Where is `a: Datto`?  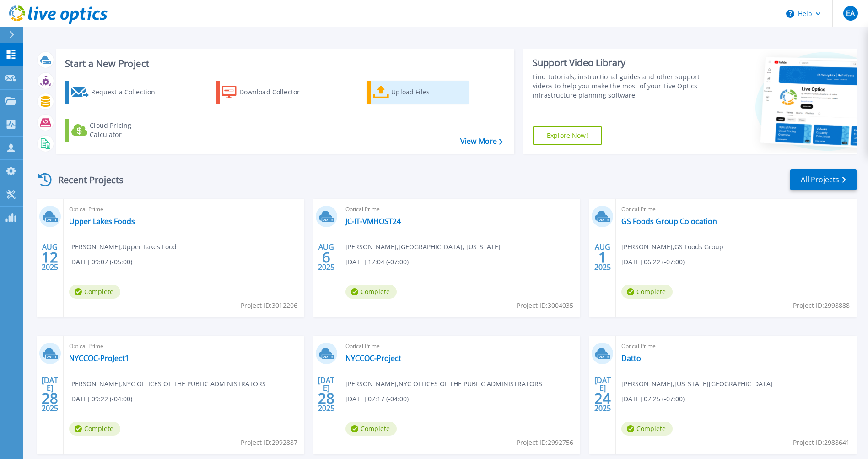 a: Datto is located at coordinates (631, 358).